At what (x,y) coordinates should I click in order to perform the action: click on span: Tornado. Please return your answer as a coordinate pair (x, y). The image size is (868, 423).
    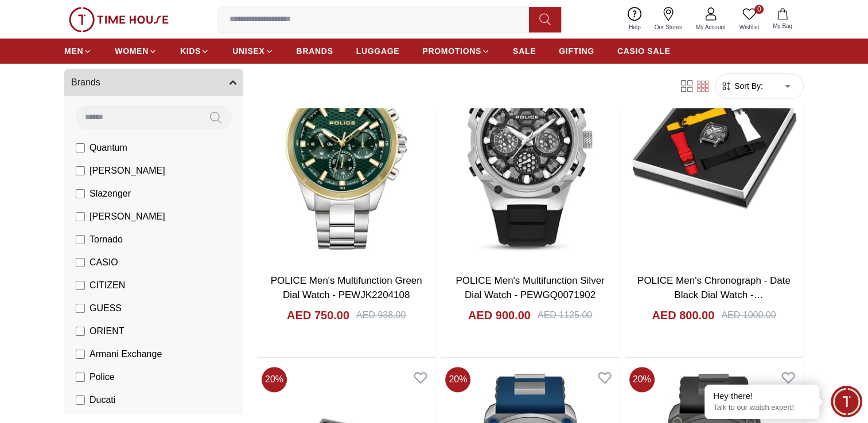
    Looking at the image, I should click on (106, 240).